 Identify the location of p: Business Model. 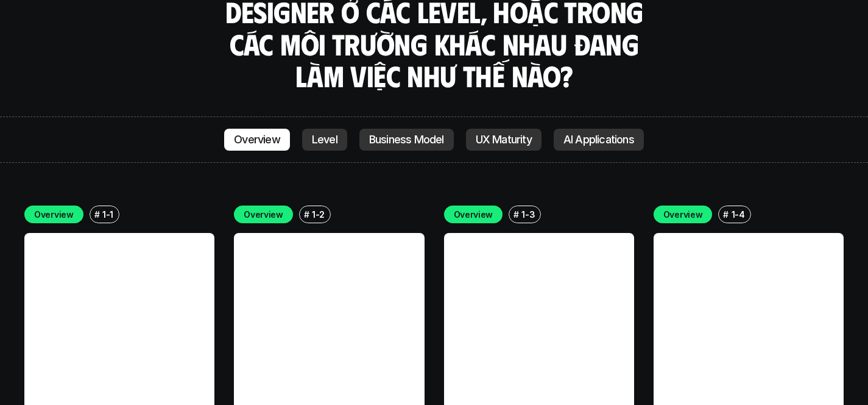
(406, 140).